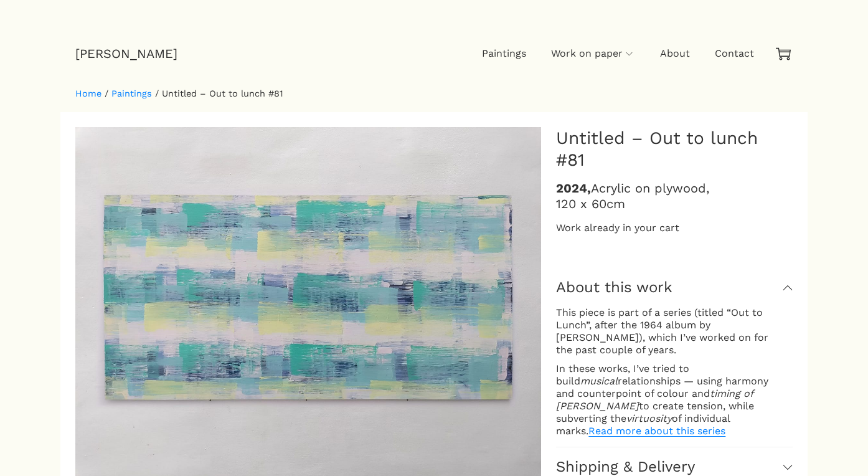  I want to click on span: Untitled – Out to lunch #81, so click(222, 94).